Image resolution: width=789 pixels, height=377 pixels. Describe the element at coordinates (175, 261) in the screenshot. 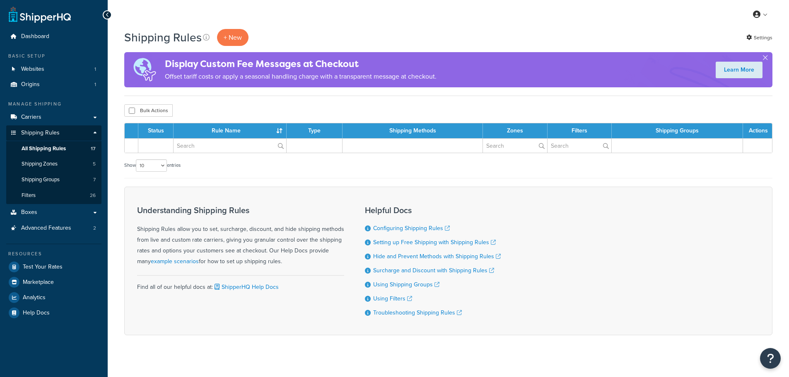

I see `a: example scenarios` at that location.